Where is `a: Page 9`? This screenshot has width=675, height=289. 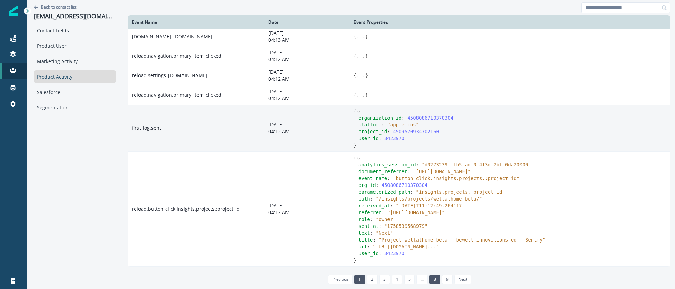
a: Page 9 is located at coordinates (447, 279).